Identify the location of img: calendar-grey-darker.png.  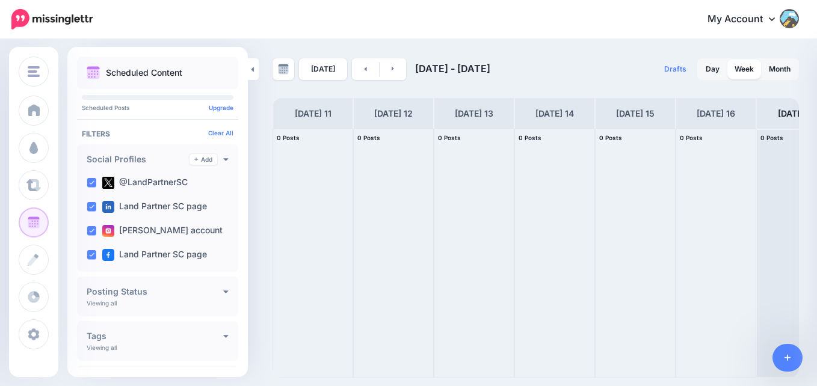
(283, 69).